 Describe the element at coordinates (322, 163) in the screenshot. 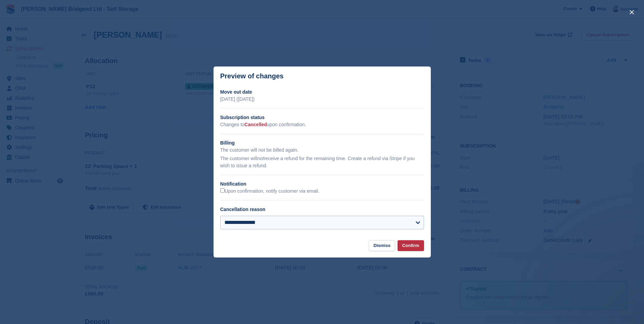

I see `p: The customer will receive a refund for the remaining time. Create a refund via Stripe if you wish...` at that location.